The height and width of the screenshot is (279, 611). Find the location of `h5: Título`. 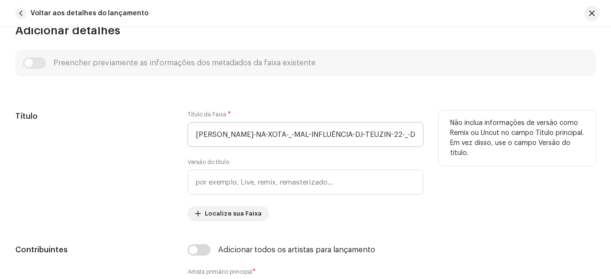

h5: Título is located at coordinates (94, 116).